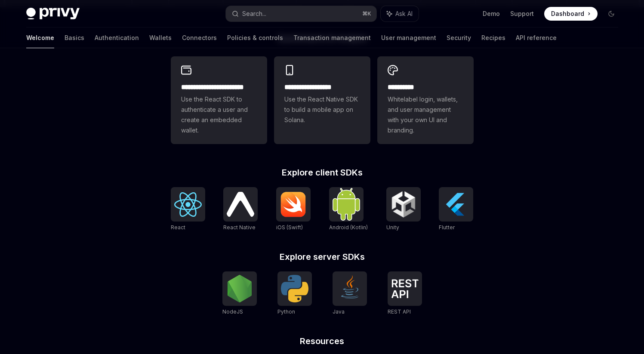  What do you see at coordinates (393, 227) in the screenshot?
I see `span: Unity` at bounding box center [393, 227].